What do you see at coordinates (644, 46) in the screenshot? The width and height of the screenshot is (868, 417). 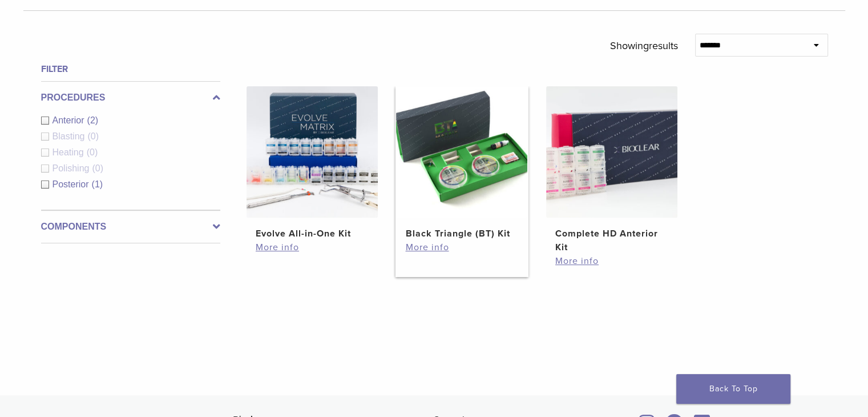 I see `p: Showing results` at bounding box center [644, 46].